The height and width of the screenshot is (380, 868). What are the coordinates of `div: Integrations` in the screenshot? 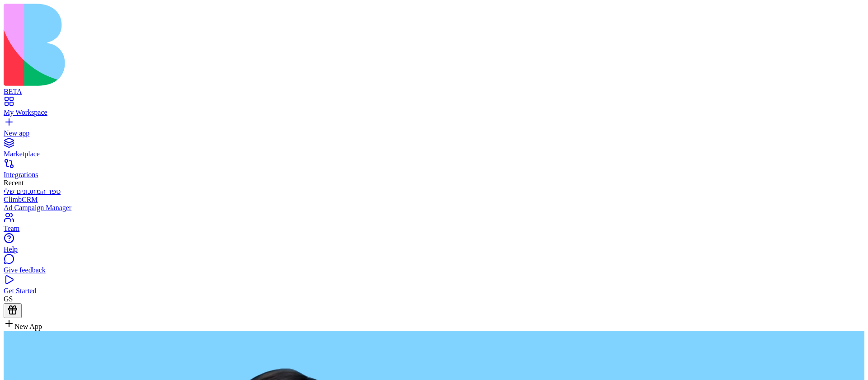 It's located at (434, 175).